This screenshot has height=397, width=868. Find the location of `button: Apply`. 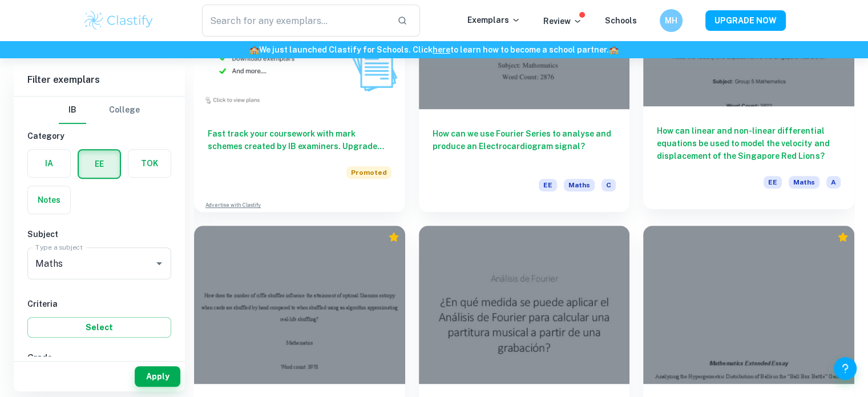

button: Apply is located at coordinates (157, 377).